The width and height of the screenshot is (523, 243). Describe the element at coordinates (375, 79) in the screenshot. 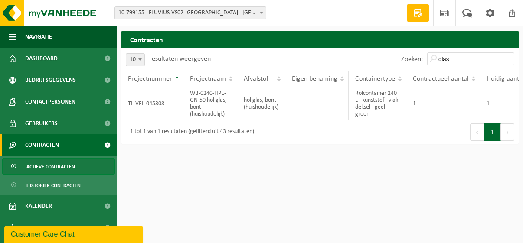

I see `span: Containertype` at that location.